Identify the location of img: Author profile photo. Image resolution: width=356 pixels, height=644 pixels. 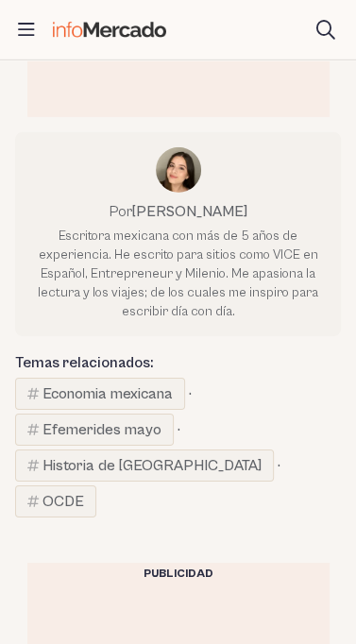
(178, 170).